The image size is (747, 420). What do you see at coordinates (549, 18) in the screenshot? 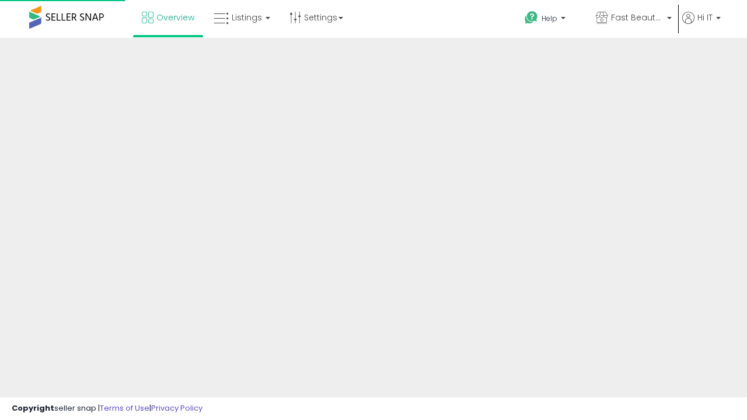
I see `span: Help` at bounding box center [549, 18].